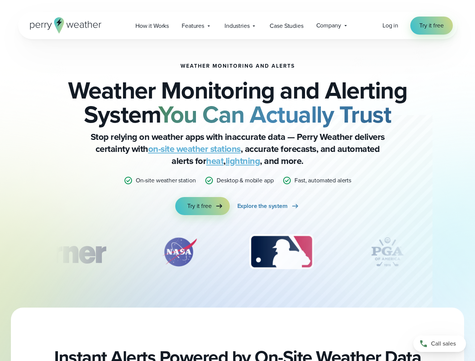  What do you see at coordinates (286, 26) in the screenshot?
I see `a: Case Studies` at bounding box center [286, 26].